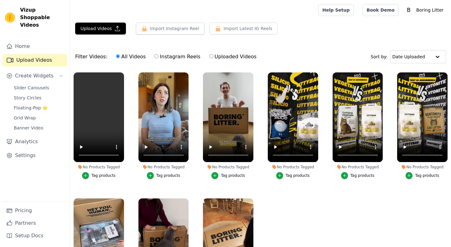 The height and width of the screenshot is (247, 451). Describe the element at coordinates (42, 18) in the screenshot. I see `span: Vizup Shoppable Videos` at that location.